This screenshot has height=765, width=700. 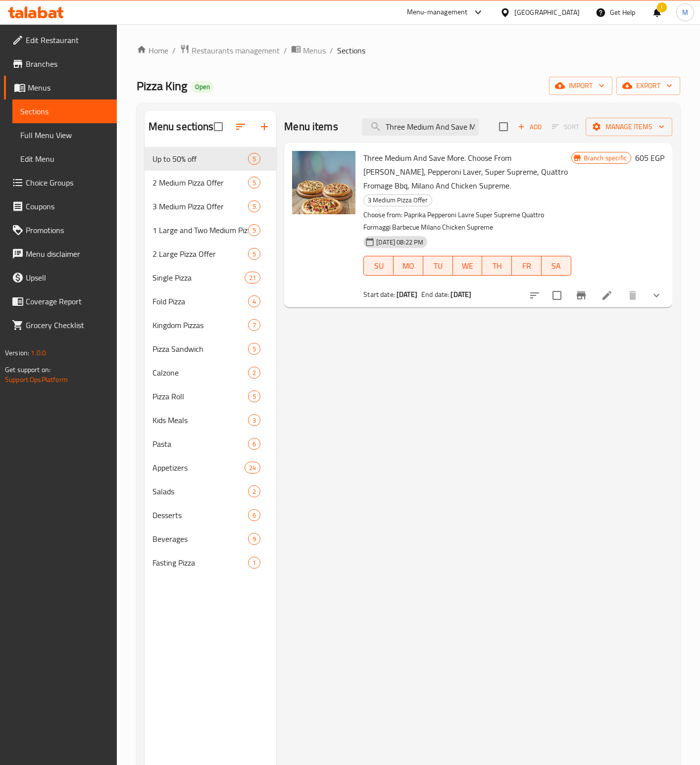 What do you see at coordinates (254, 325) in the screenshot?
I see `span: 7` at bounding box center [254, 325].